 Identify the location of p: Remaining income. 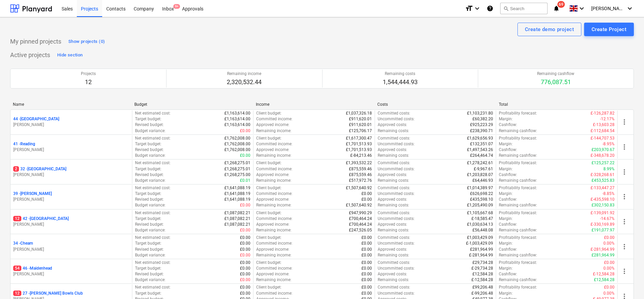
(244, 74).